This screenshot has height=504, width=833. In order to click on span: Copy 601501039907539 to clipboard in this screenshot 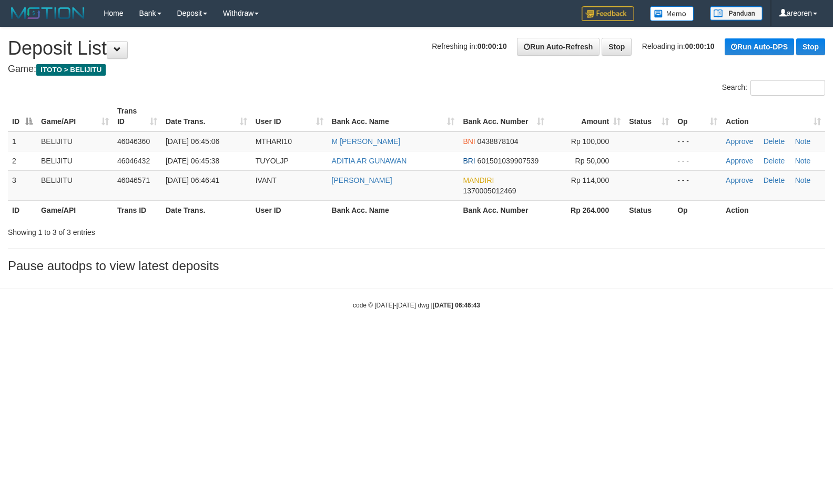, I will do `click(508, 161)`.